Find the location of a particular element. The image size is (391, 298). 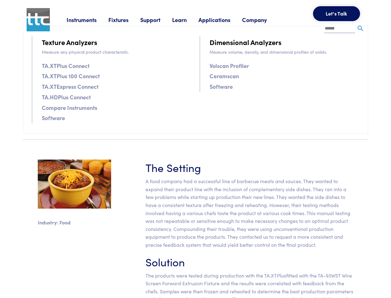

a: Volscan Profiler is located at coordinates (229, 65).